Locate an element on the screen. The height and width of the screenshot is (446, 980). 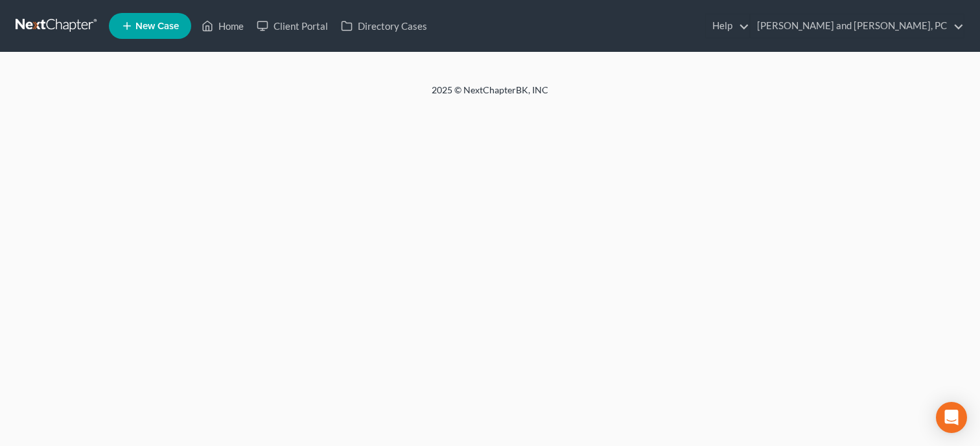
div: 2025 © NextChapterBK, INC is located at coordinates (490, 95).